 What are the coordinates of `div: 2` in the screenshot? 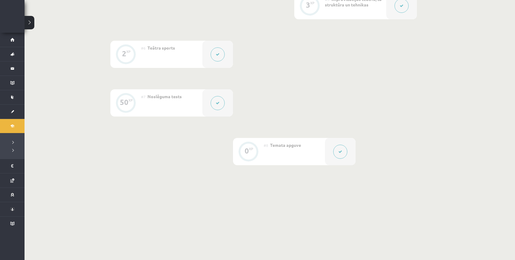 It's located at (124, 54).